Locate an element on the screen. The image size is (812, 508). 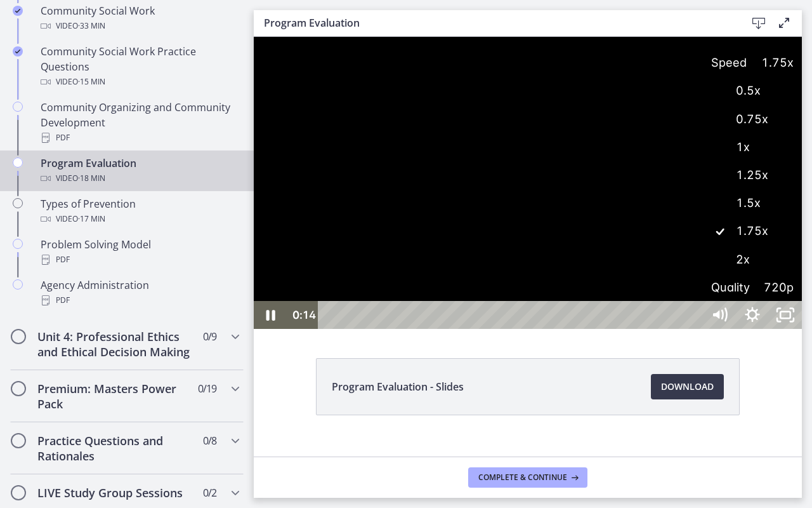
button: Speed1.75x is located at coordinates (498, 25).